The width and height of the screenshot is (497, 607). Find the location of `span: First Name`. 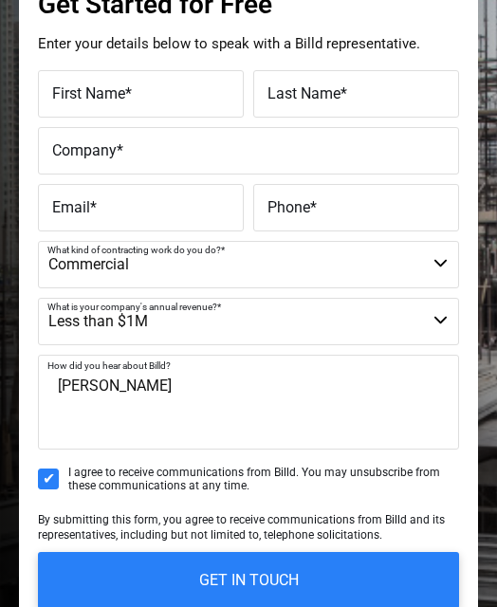

span: First Name is located at coordinates (88, 93).